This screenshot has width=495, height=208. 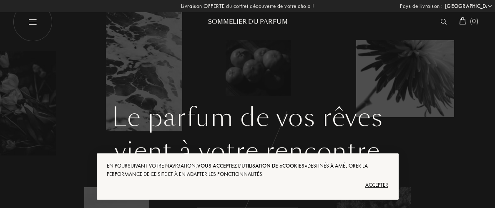 I want to click on h1: Le parfum de vos rêves, so click(x=247, y=118).